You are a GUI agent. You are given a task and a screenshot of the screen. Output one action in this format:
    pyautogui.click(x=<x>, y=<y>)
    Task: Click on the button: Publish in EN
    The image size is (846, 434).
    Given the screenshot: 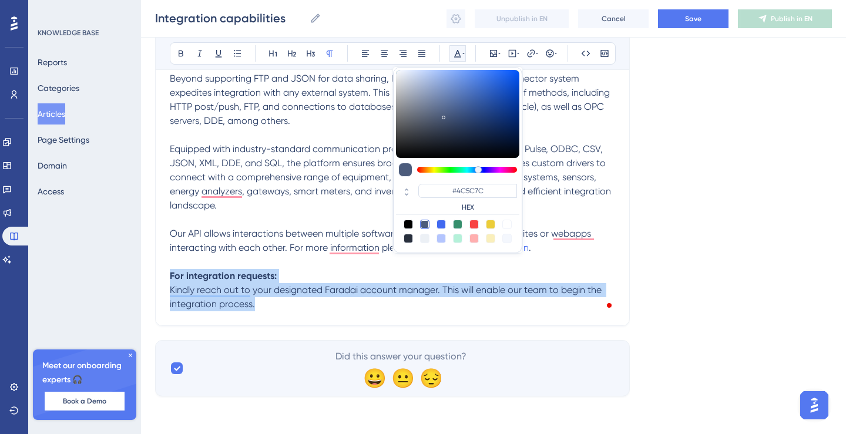 What is the action you would take?
    pyautogui.click(x=785, y=19)
    